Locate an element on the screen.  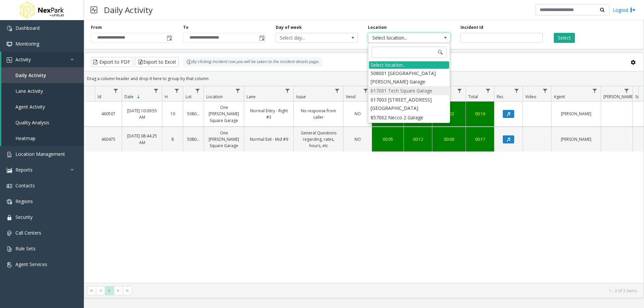
span: Lane is located at coordinates (251, 96).